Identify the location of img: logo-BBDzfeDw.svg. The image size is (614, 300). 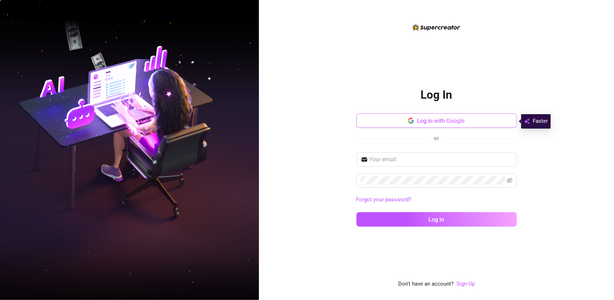
(436, 27).